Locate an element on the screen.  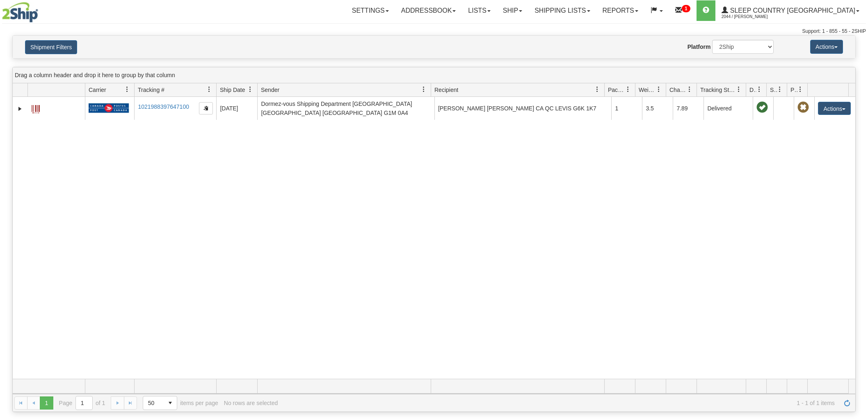
a: 1 is located at coordinates (682, 11).